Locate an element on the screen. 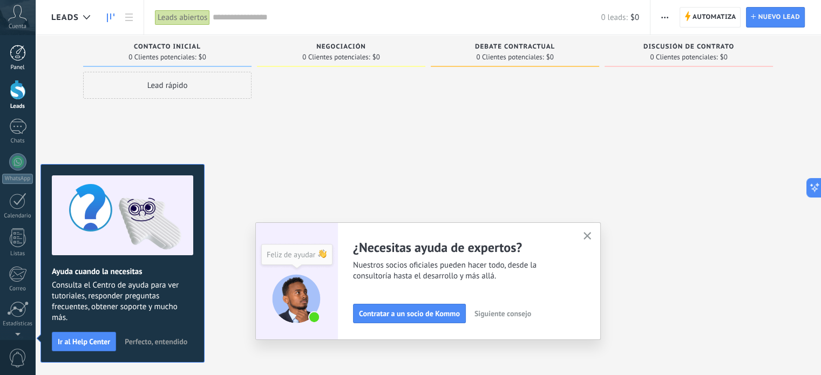 Image resolution: width=821 pixels, height=375 pixels. button: Perfecto, entendido is located at coordinates (156, 342).